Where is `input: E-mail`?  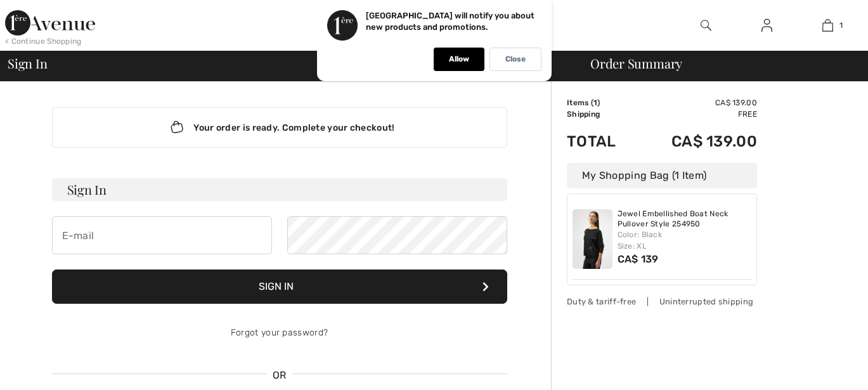
input: E-mail is located at coordinates (162, 235).